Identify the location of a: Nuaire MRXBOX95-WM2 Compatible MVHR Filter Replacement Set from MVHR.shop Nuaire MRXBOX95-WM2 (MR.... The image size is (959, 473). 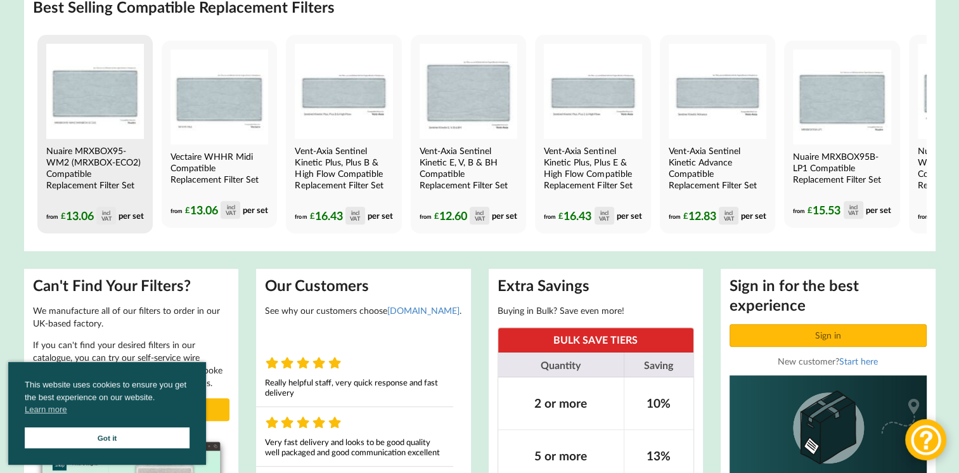
(95, 134).